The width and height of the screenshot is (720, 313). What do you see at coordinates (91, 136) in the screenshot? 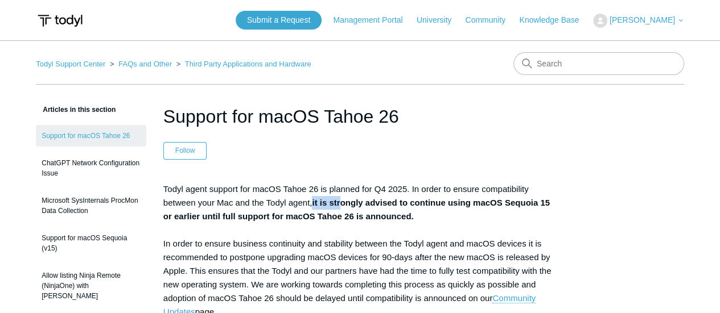
I see `a: Support for macOS Tahoe 26` at bounding box center [91, 136].